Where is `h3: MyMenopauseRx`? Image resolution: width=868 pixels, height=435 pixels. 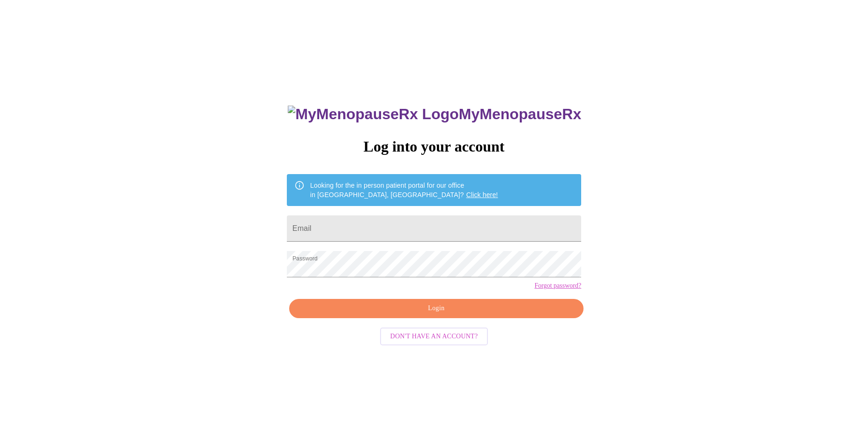
h3: MyMenopauseRx is located at coordinates (435, 114).